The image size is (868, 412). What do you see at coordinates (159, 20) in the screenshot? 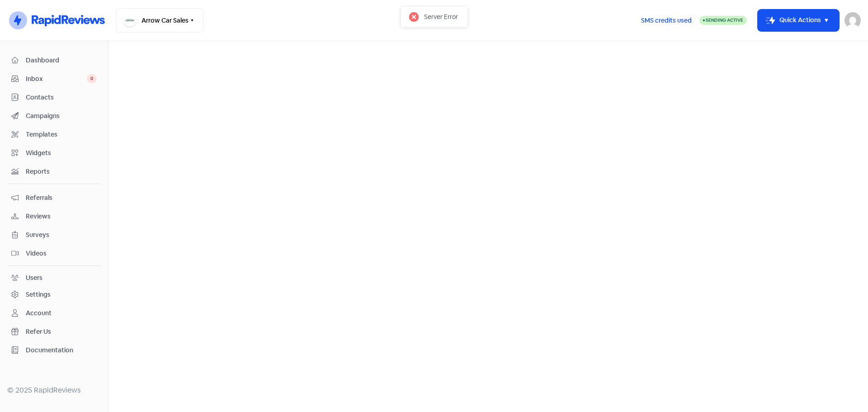
I see `button: Arrow Car Sales` at bounding box center [159, 20].